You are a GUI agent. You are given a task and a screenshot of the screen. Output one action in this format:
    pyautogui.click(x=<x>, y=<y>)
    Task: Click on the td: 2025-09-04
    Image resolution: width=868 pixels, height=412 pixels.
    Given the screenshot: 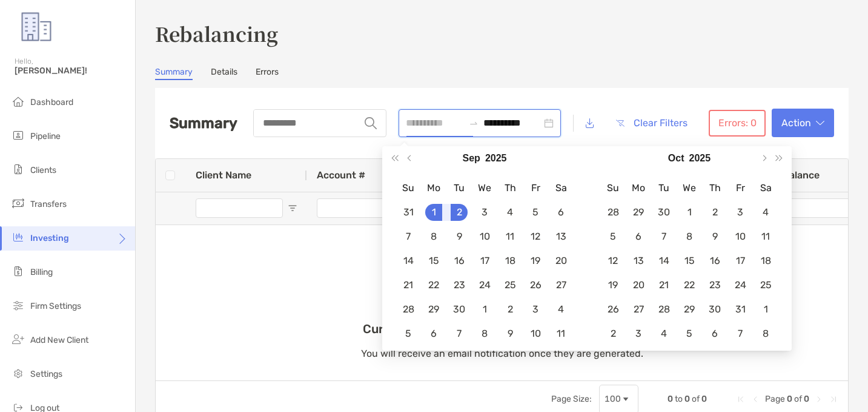 What is the action you would take?
    pyautogui.click(x=510, y=213)
    